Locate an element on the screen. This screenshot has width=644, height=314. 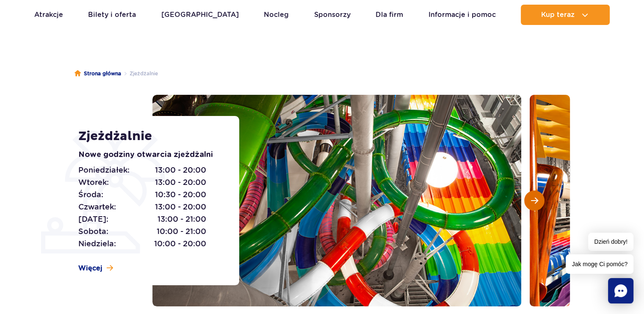
a: Więcej is located at coordinates (95, 268).